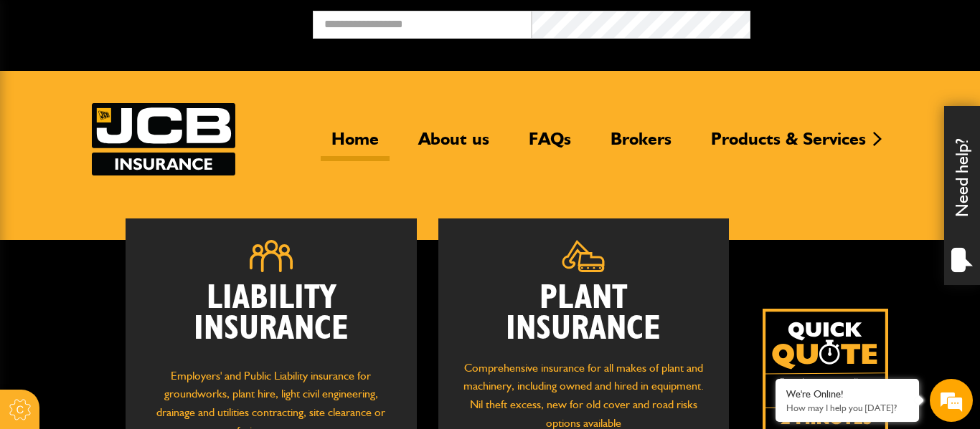 This screenshot has width=980, height=429. Describe the element at coordinates (962, 196) in the screenshot. I see `div: Need help?` at that location.